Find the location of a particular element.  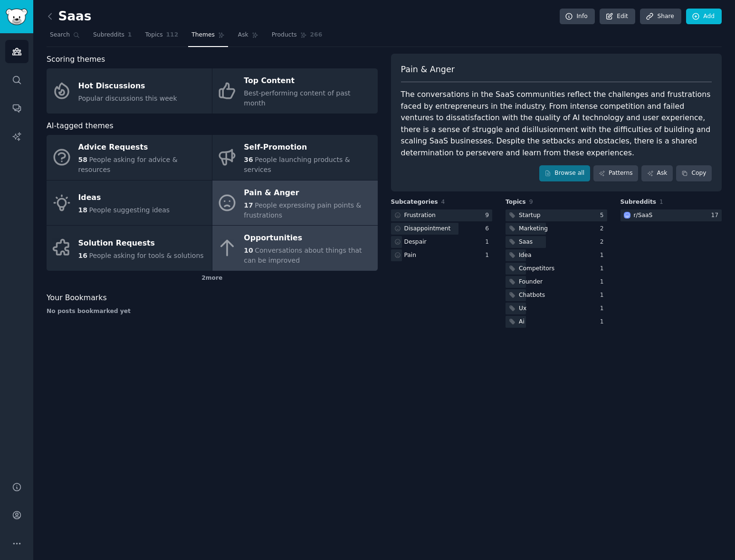

a: Pain1 is located at coordinates (442, 255).